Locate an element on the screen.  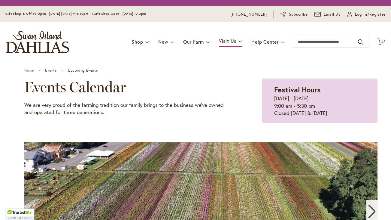
h2: Events Calendar is located at coordinates (128, 87).